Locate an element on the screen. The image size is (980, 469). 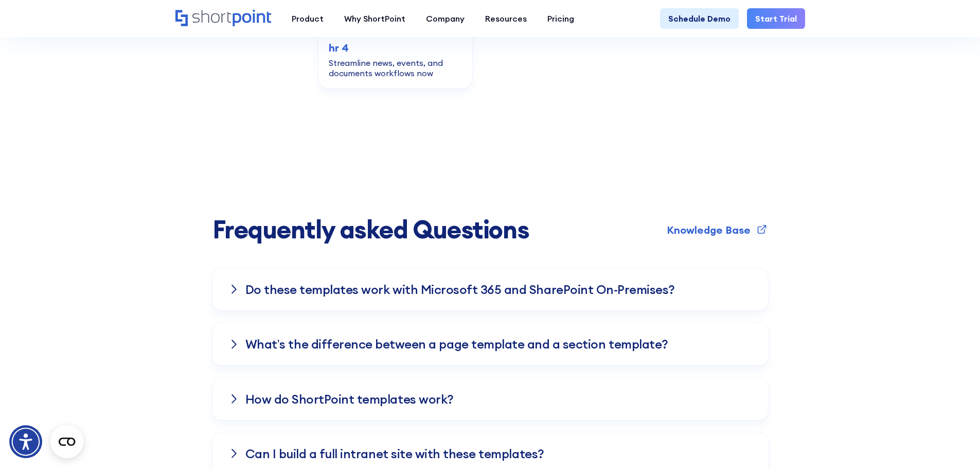
h3: Can I build a full intranet site with these templates? is located at coordinates (395, 453).